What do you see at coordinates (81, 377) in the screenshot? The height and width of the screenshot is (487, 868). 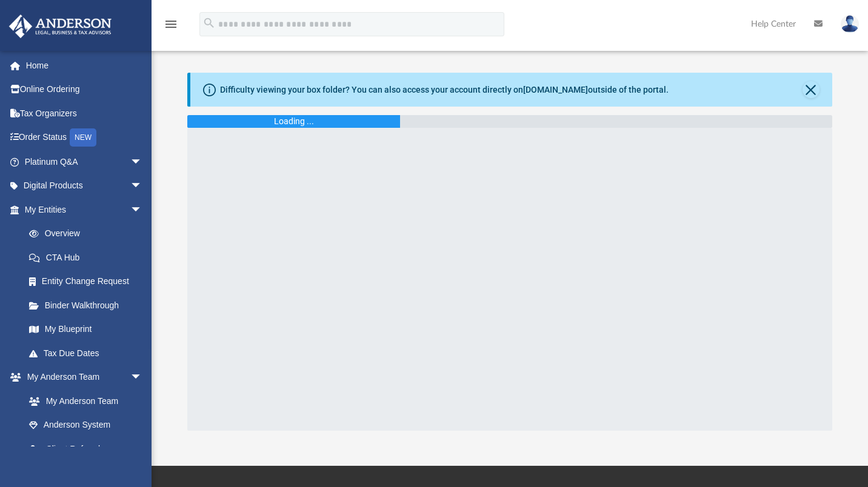 I see `a: My Anderson Teamarrow_drop_down` at bounding box center [81, 377].